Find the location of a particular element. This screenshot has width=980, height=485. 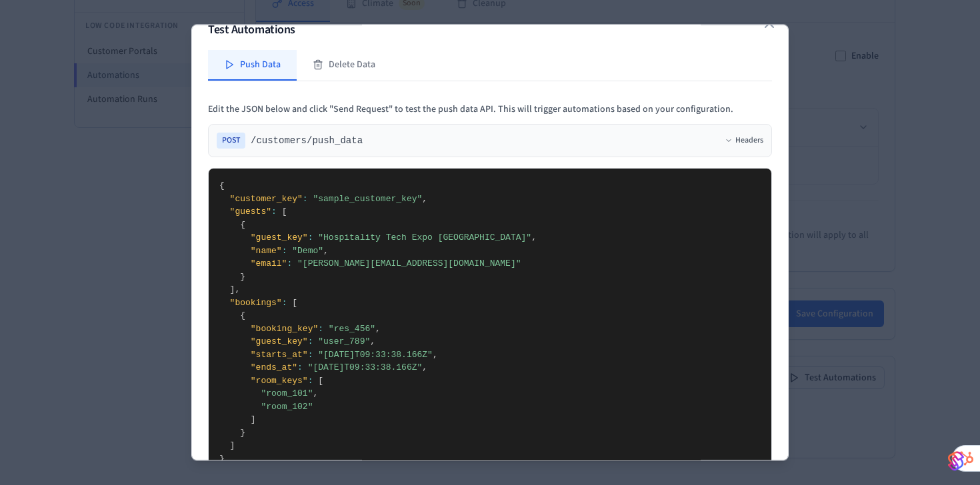

h2: Test Automations is located at coordinates (490, 30).